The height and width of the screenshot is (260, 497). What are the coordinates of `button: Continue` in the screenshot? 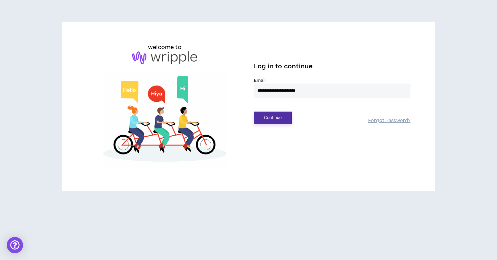 It's located at (273, 118).